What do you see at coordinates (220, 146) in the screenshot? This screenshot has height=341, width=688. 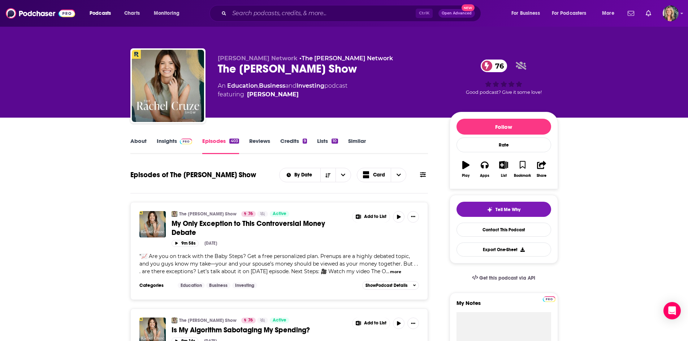 I see `a: Episodes403` at bounding box center [220, 146].